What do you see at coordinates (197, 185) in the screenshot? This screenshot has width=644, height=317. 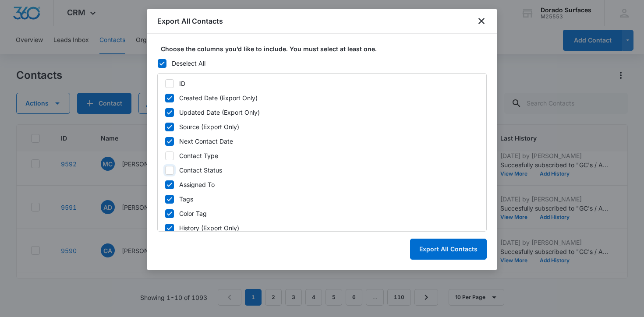 I see `div: Assigned To` at bounding box center [197, 185].